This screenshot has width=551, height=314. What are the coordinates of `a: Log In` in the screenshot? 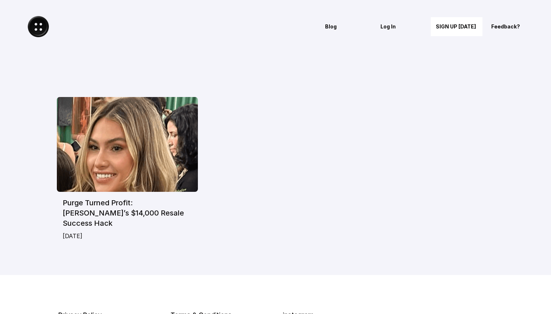 It's located at (401, 27).